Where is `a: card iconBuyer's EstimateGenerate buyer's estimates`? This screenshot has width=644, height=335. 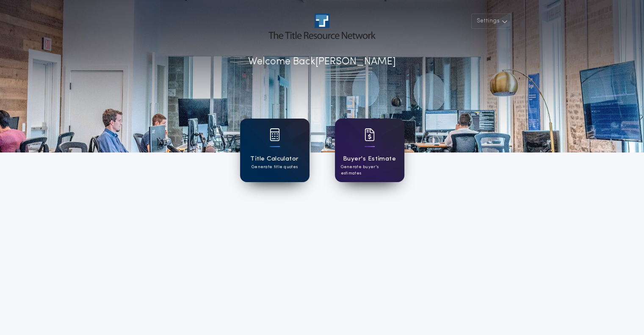
a: card iconBuyer's EstimateGenerate buyer's estimates is located at coordinates (370, 150).